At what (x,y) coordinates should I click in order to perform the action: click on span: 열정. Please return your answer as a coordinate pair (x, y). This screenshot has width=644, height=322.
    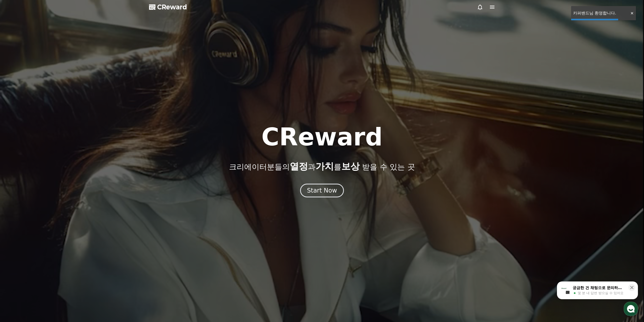
    Looking at the image, I should click on (299, 166).